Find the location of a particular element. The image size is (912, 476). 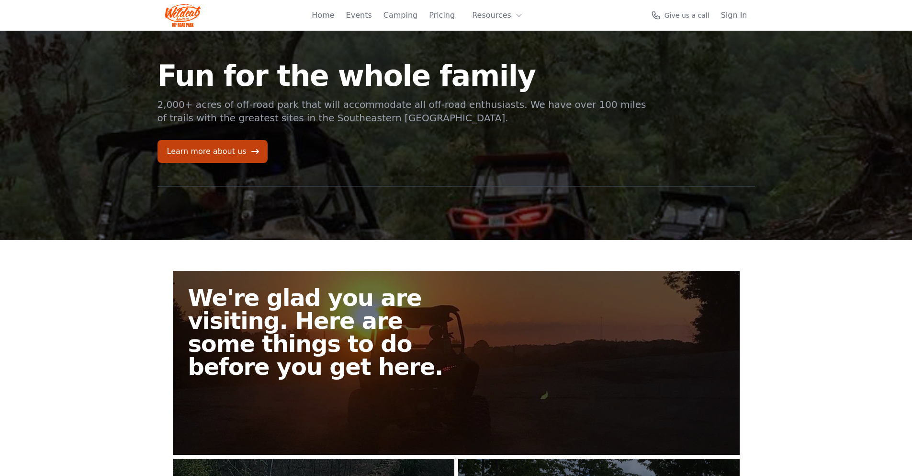

span: Give us a call is located at coordinates (687, 15).